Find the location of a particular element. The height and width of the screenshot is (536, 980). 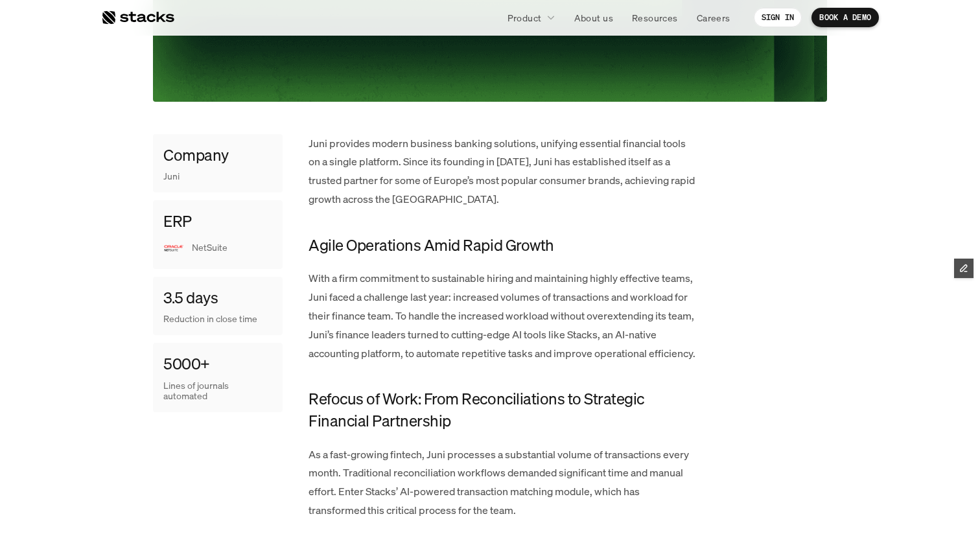

p: As a fast-growing fintech, Juni processes a substantial volume of transactions every month. Tradi... is located at coordinates (503, 483).